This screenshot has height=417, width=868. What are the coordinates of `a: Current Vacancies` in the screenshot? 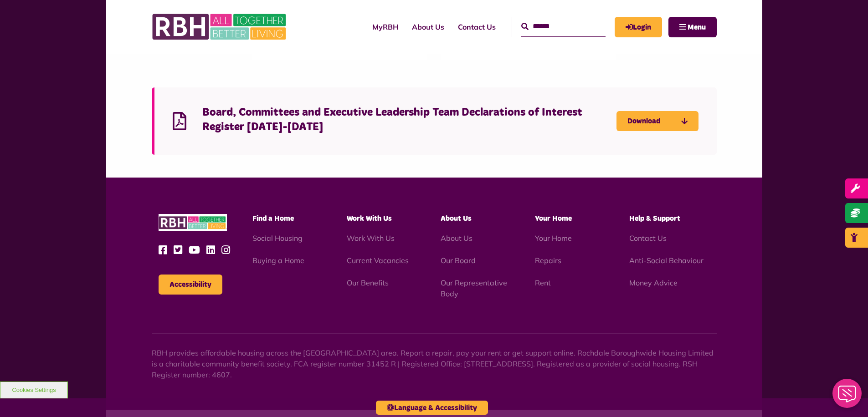 It's located at (378, 260).